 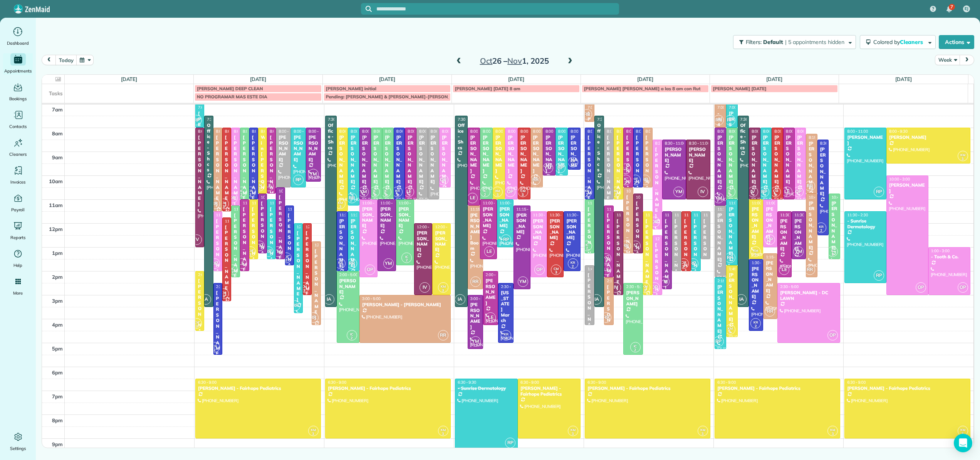 What do you see at coordinates (372, 203) in the screenshot?
I see `span: 11:00 - 2:15` at bounding box center [372, 203].